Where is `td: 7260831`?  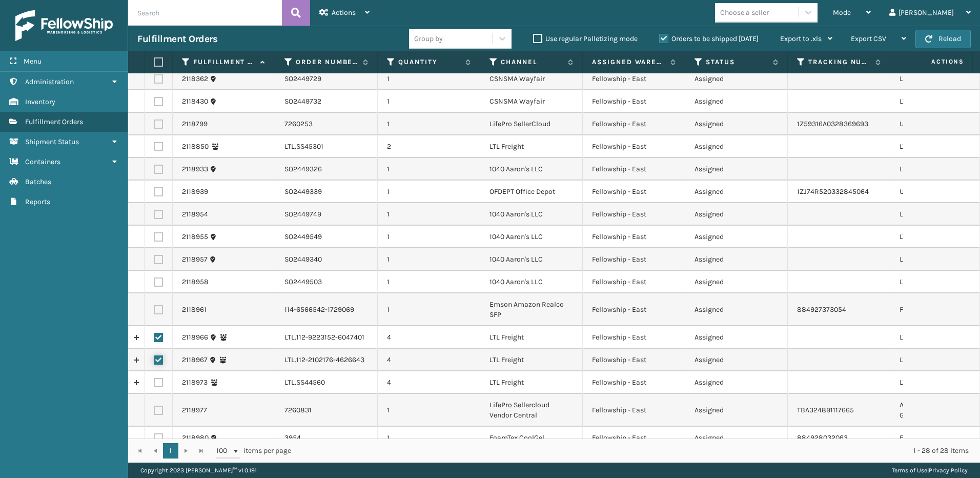 td: 7260831 is located at coordinates (327, 411).